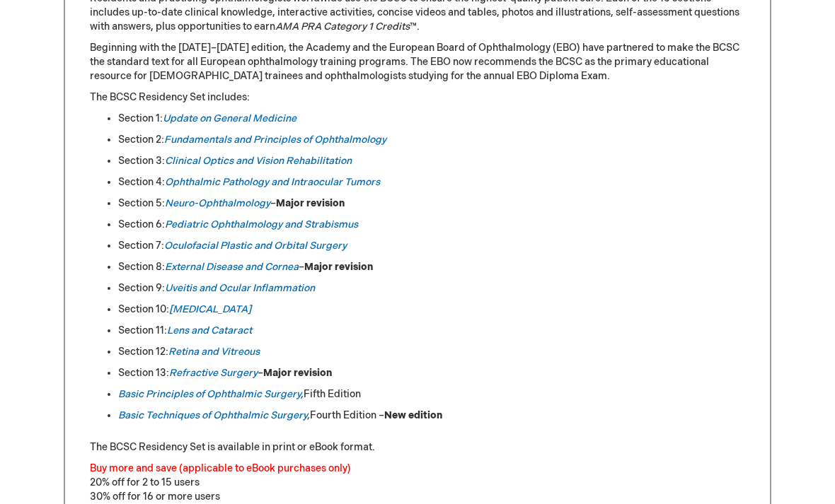 Image resolution: width=835 pixels, height=504 pixels. What do you see at coordinates (432, 310) in the screenshot?
I see `li: Section 10:` at bounding box center [432, 310].